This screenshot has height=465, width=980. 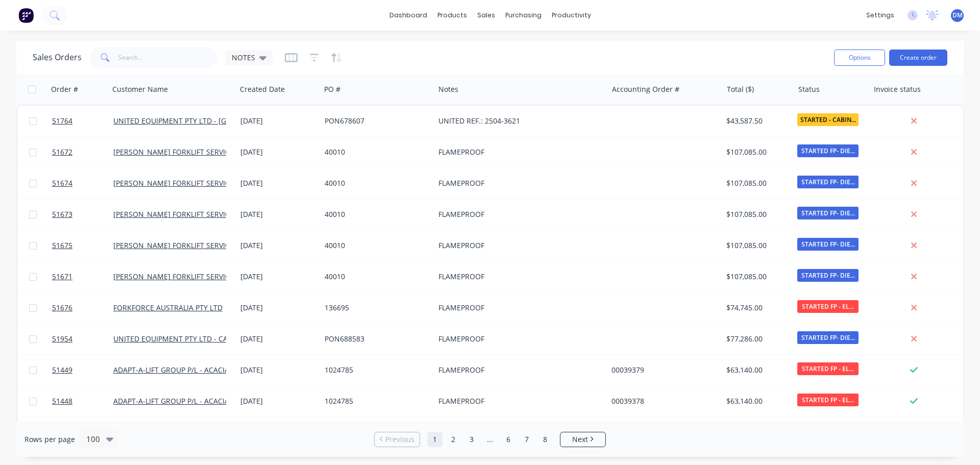 What do you see at coordinates (82, 277) in the screenshot?
I see `a: 51671` at bounding box center [82, 277].